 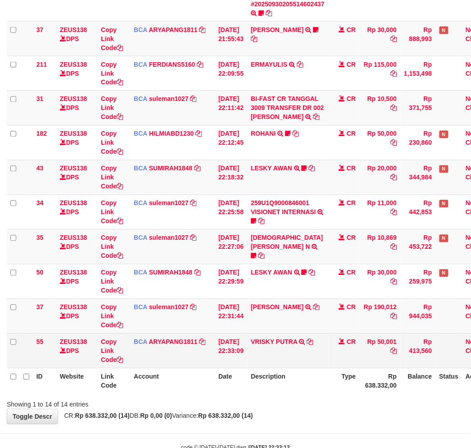 I want to click on td: Rp 442,853, so click(x=418, y=212).